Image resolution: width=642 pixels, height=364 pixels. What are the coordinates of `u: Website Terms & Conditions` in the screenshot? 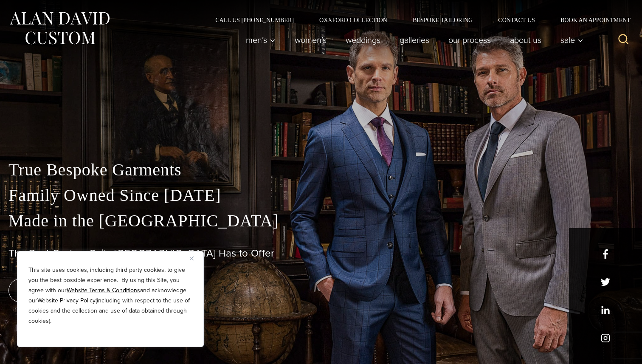 It's located at (103, 290).